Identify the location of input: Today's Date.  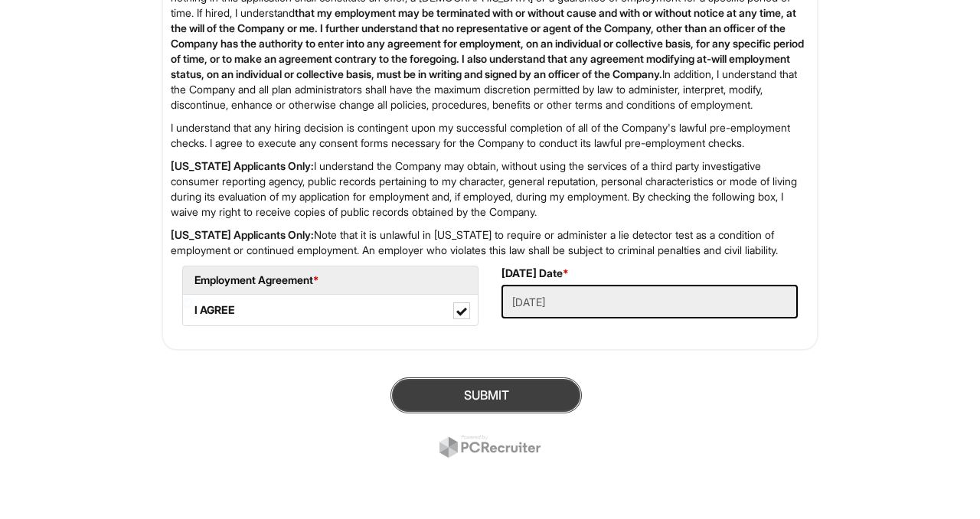
(649, 302).